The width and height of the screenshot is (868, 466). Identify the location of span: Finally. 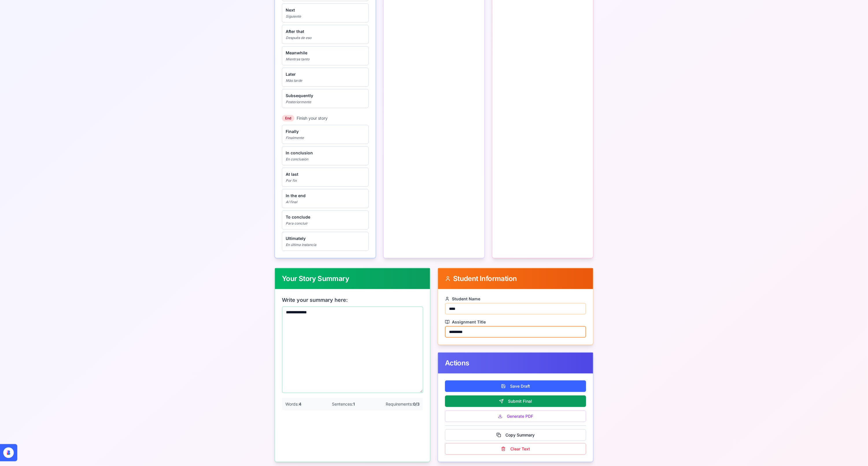
(292, 132).